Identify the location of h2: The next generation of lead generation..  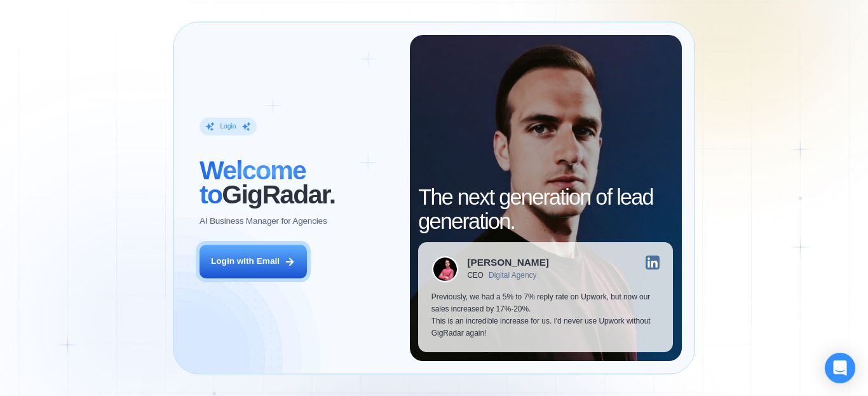
(545, 209).